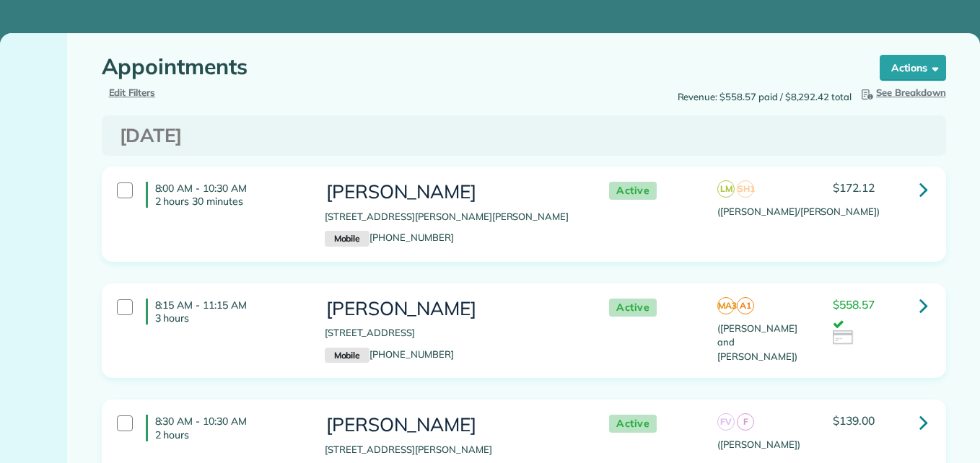 The height and width of the screenshot is (463, 980). What do you see at coordinates (726, 305) in the screenshot?
I see `span: MA3` at bounding box center [726, 305].